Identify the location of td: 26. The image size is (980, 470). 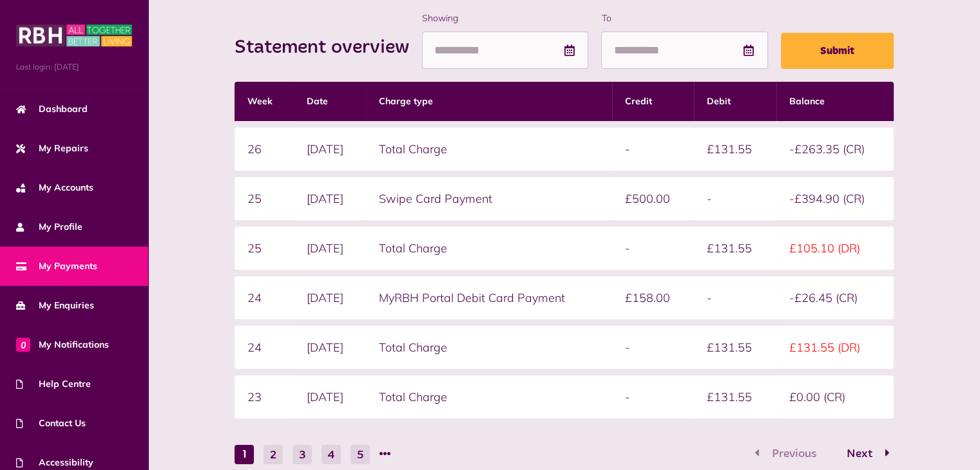
(264, 149).